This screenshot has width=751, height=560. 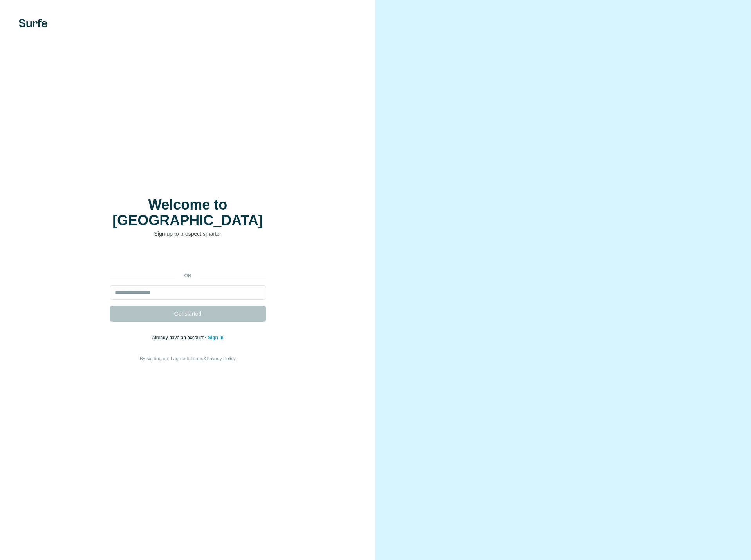 I want to click on a: Sign in, so click(x=216, y=337).